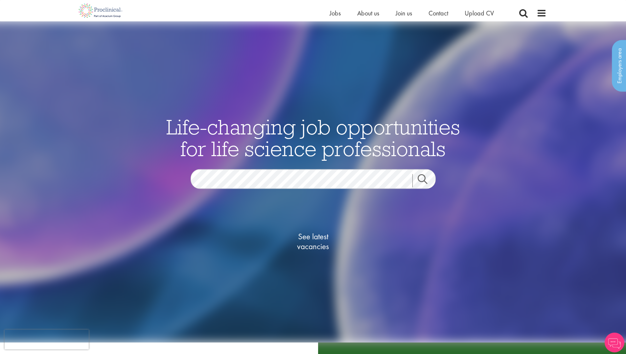  What do you see at coordinates (479, 13) in the screenshot?
I see `span: Upload CV` at bounding box center [479, 13].